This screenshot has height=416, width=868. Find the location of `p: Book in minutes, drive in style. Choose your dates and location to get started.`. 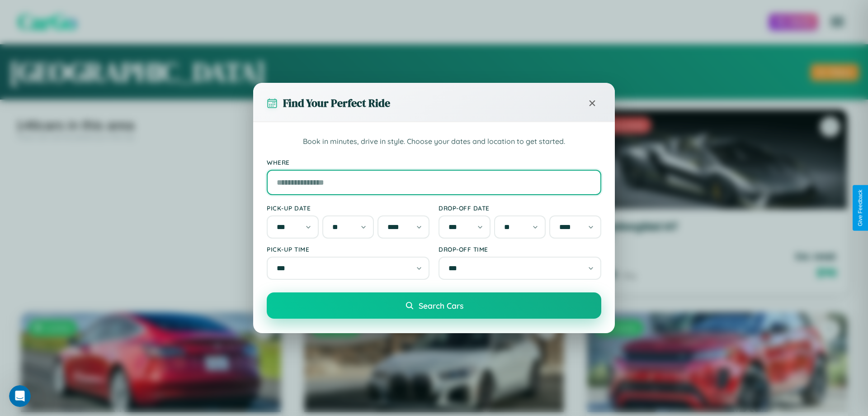

p: Book in minutes, drive in style. Choose your dates and location to get started. is located at coordinates (434, 141).